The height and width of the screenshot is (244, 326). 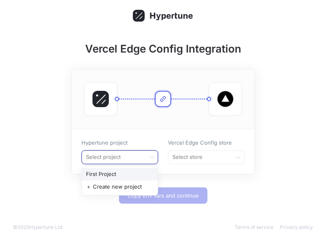 I want to click on p: Hypertune project, so click(x=120, y=143).